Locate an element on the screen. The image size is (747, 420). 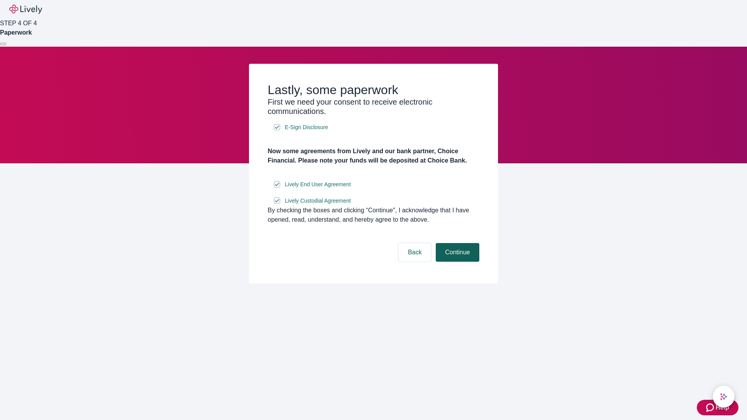
h4: Now some agreements from Lively and our bank partner, Choice Financial. Please note your funds wi... is located at coordinates (374, 156).